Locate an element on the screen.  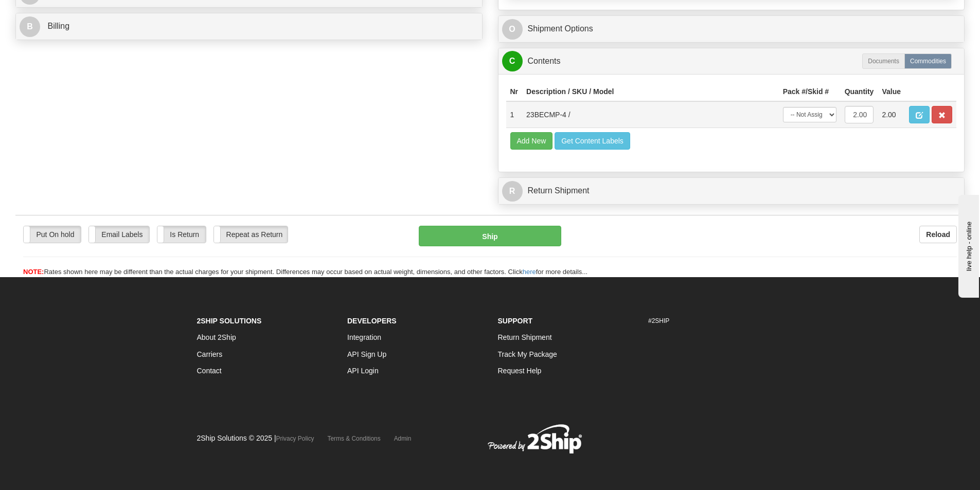
label: Documents is located at coordinates (883, 61).